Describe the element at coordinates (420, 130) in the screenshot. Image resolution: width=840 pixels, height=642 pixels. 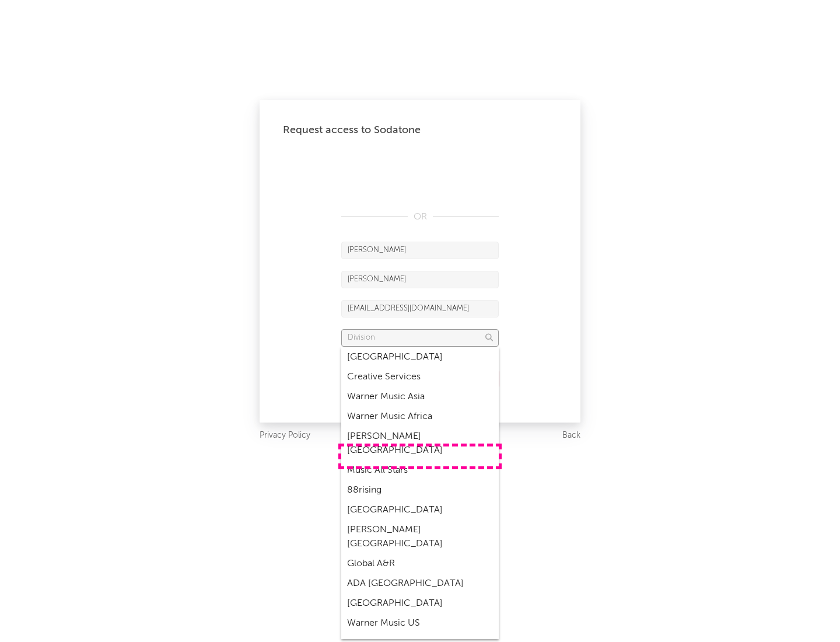
I see `div: Request access to Sodatone` at that location.